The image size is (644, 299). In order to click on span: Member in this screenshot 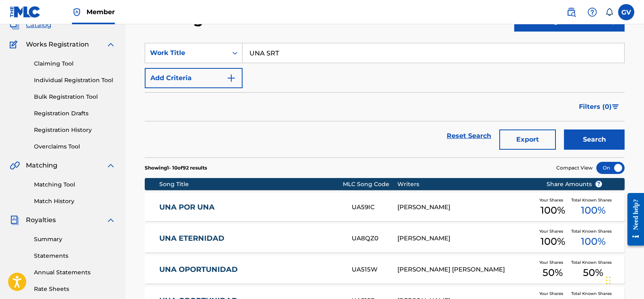, I will do `click(101, 12)`.